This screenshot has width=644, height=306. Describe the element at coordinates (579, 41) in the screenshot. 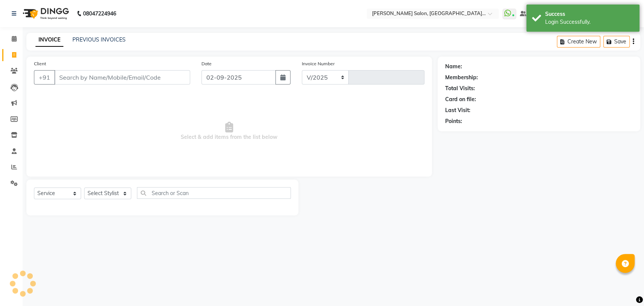

I see `button: Create New` at that location.